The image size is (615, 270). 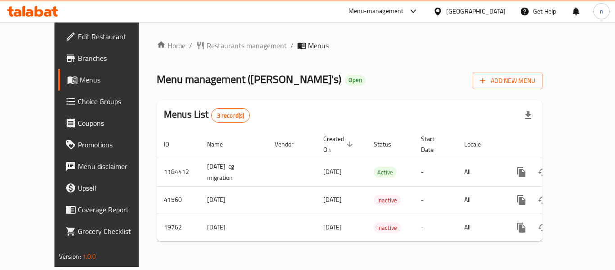 I want to click on span: Choice Groups, so click(x=114, y=101).